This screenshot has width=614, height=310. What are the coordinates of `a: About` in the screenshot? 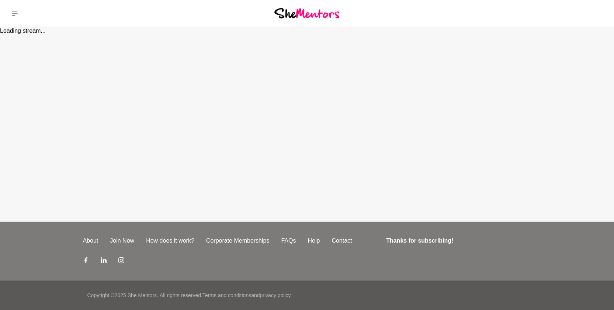 It's located at (91, 241).